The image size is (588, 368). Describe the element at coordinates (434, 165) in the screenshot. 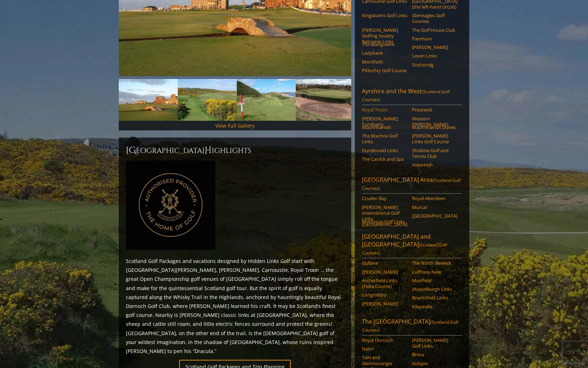

I see `a: Askernish` at that location.